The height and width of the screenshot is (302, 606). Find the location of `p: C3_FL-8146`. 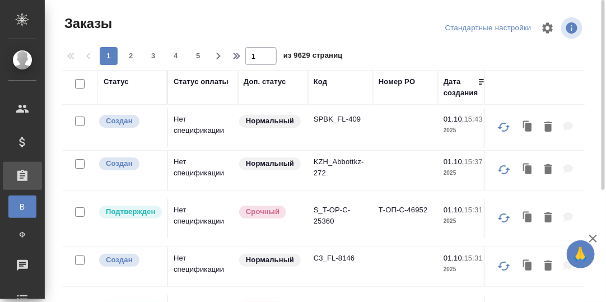

p: C3_FL-8146 is located at coordinates (340, 258).